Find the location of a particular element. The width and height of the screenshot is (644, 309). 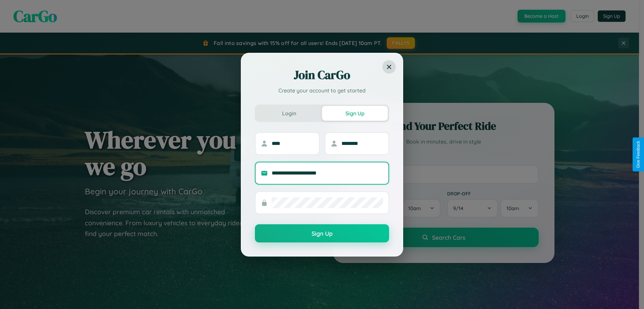

h2: Join CarGo is located at coordinates (322, 75).